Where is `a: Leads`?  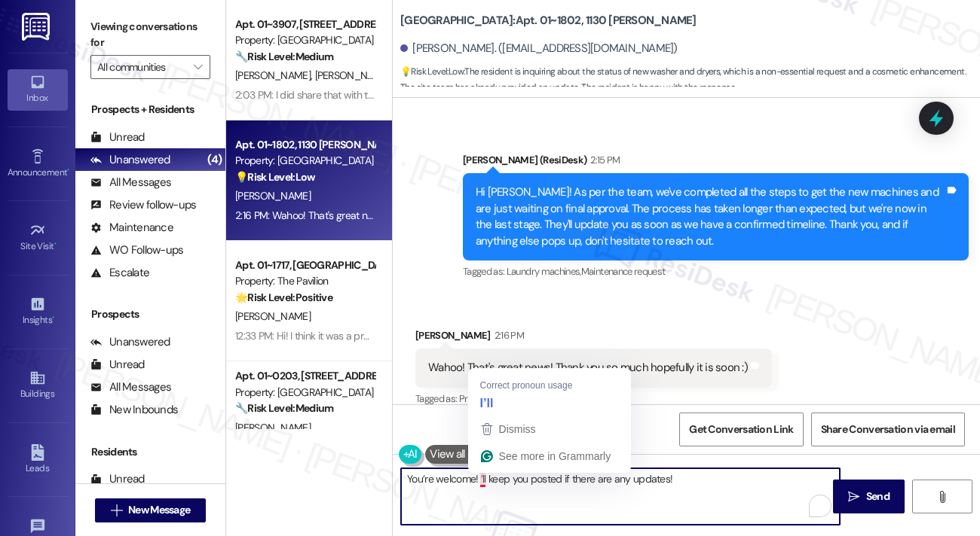
a: Leads is located at coordinates (38, 460).